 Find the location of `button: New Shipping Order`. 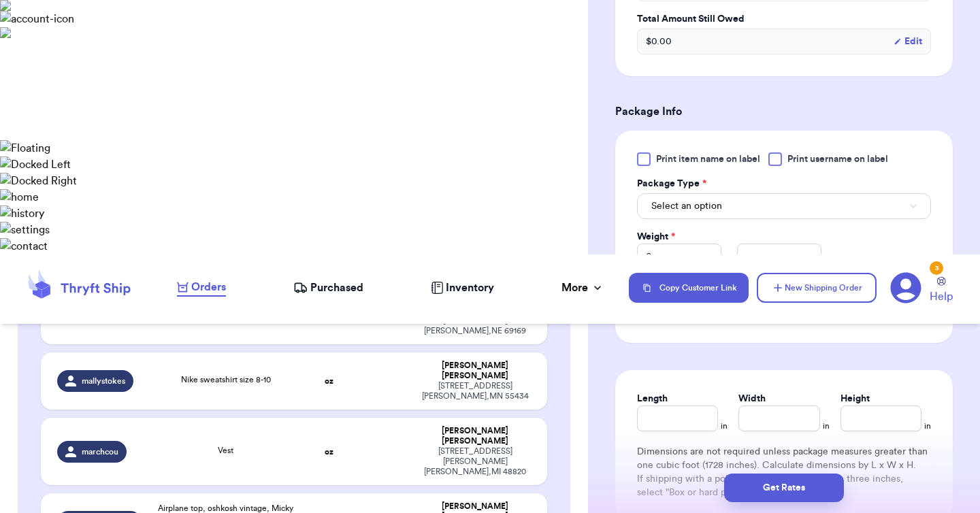

button: New Shipping Order is located at coordinates (816, 287).